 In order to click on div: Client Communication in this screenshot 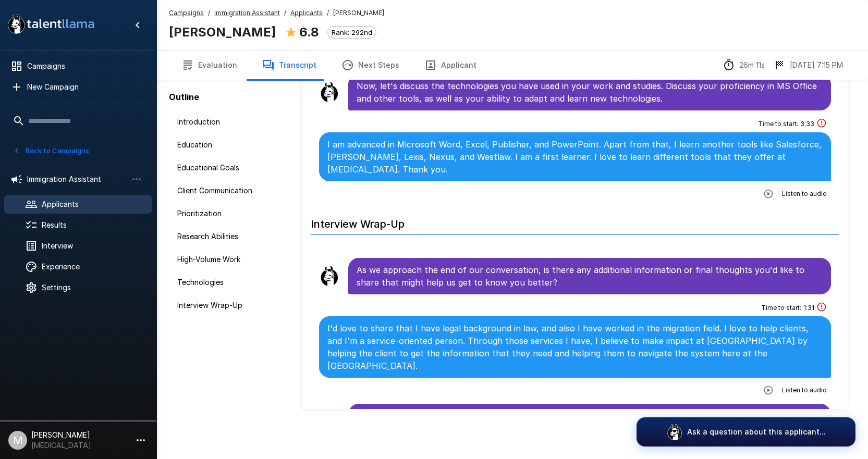, I will do `click(229, 191)`.